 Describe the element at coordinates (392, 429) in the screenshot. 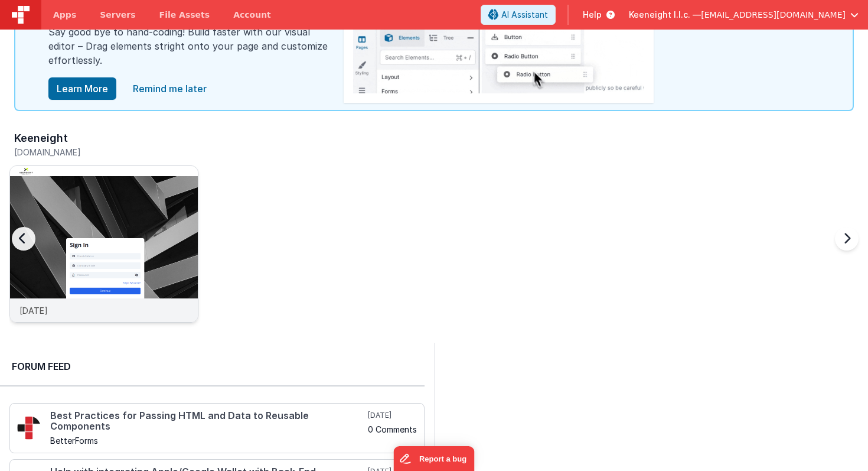

I see `h5: 0 Comments` at that location.